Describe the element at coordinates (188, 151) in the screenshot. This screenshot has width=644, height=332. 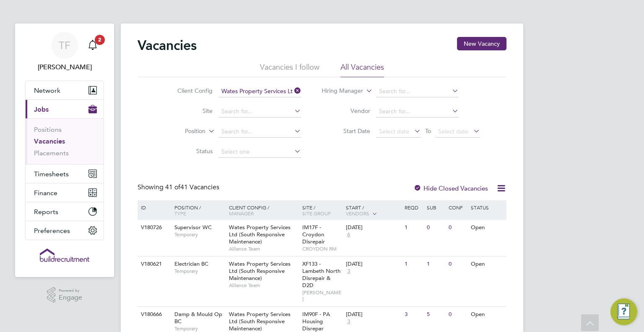
I see `label: Status` at that location.